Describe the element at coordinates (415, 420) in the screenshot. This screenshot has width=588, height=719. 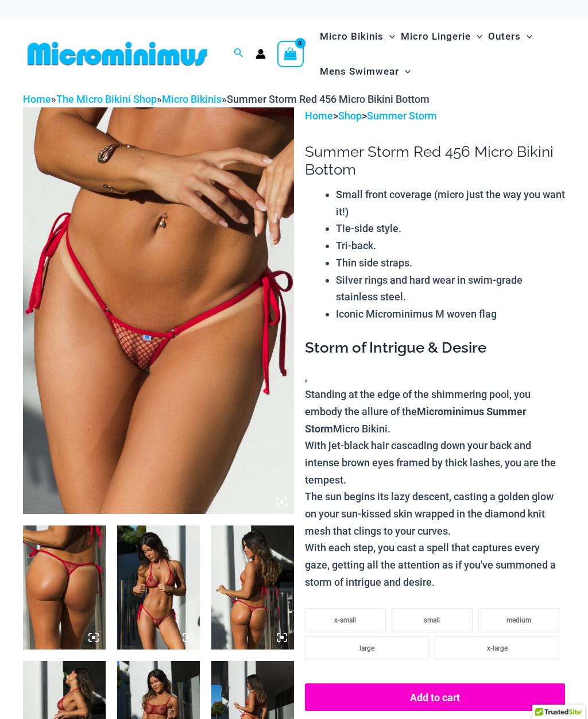
I see `b: Microminimus Summer Storm` at that location.